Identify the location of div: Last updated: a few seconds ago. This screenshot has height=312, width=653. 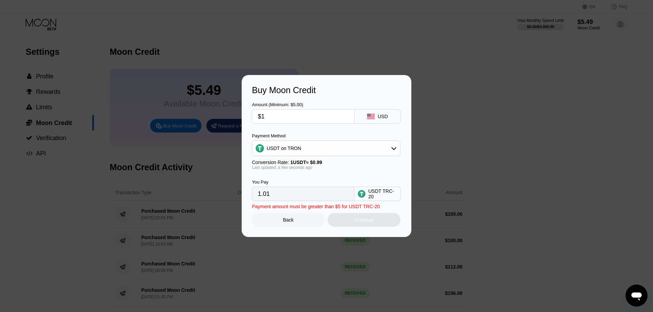
(326, 168).